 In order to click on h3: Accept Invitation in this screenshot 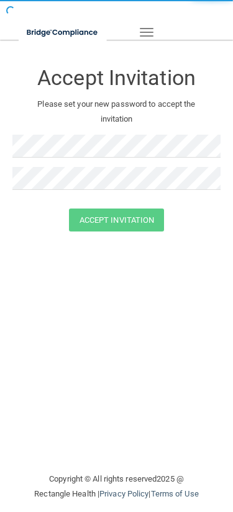, I will do `click(116, 78)`.